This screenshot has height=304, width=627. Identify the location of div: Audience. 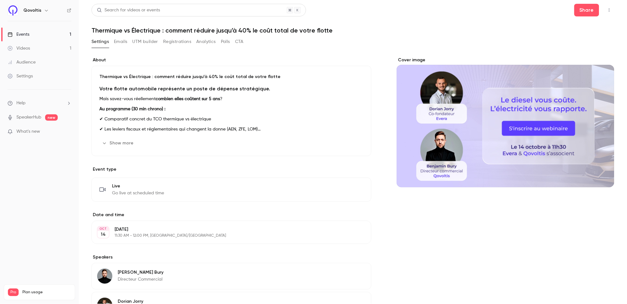
(21, 62).